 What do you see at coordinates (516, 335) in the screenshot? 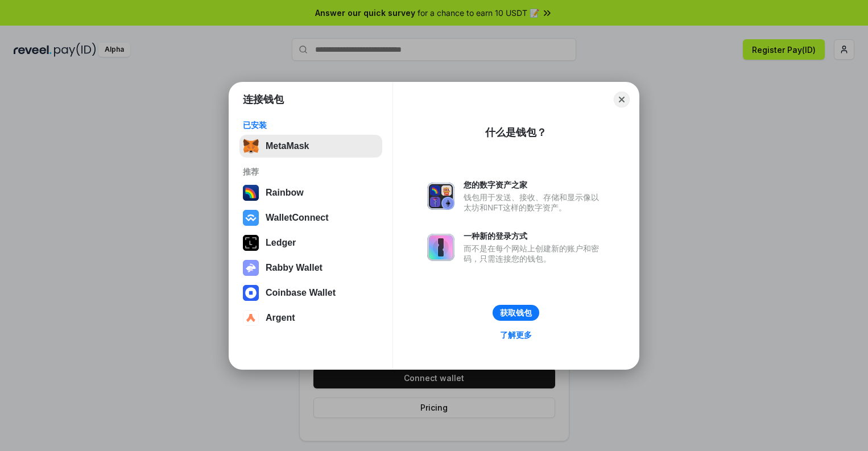
I see `div: 了解更多` at bounding box center [516, 335].